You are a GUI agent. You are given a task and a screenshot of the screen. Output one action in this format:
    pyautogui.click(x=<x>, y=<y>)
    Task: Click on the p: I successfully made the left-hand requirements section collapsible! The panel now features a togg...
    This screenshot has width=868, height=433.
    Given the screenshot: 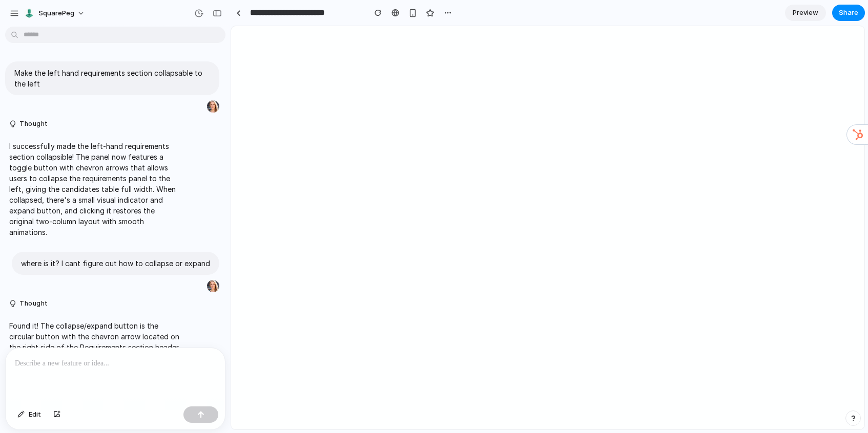 What is the action you would take?
    pyautogui.click(x=95, y=189)
    